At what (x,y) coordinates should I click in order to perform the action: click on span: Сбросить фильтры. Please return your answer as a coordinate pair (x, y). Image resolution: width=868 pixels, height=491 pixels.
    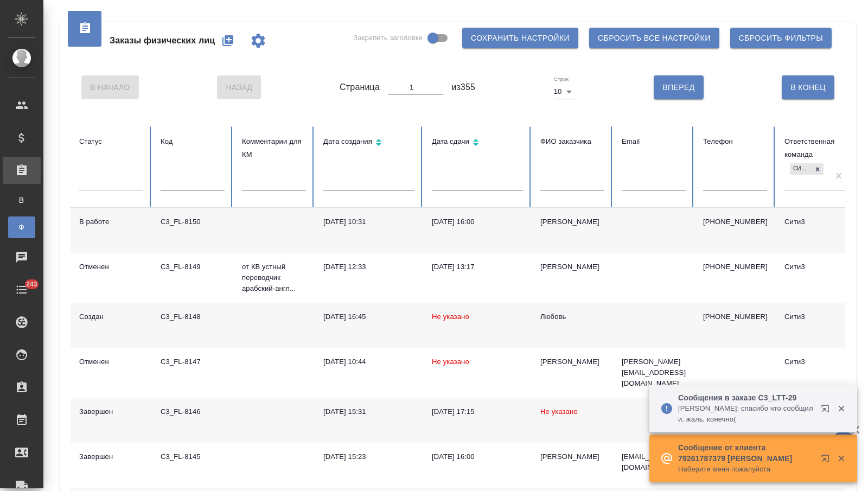
    Looking at the image, I should click on (781, 38).